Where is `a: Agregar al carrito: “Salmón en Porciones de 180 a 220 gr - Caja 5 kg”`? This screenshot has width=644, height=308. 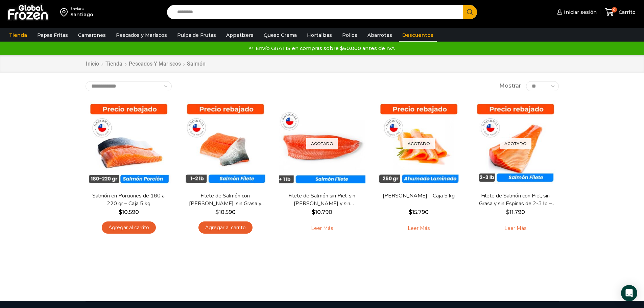 a: Agregar al carrito: “Salmón en Porciones de 180 a 220 gr - Caja 5 kg” is located at coordinates (129, 227).